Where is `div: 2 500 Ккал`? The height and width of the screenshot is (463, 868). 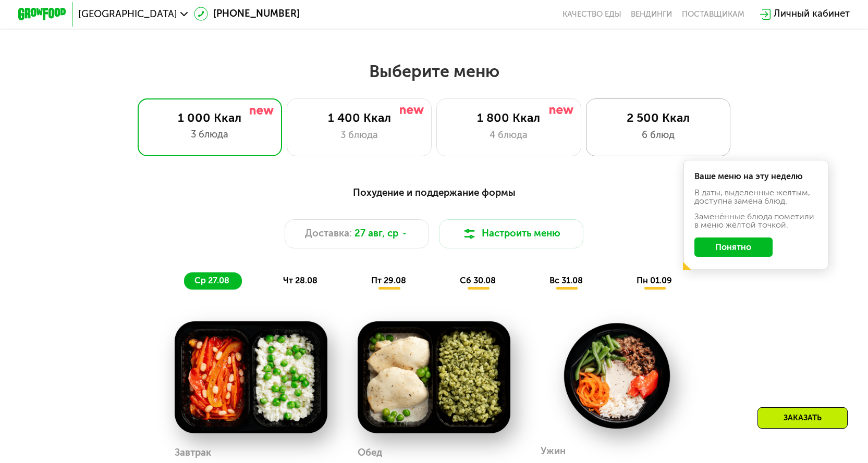 div: 2 500 Ккал is located at coordinates (658, 118).